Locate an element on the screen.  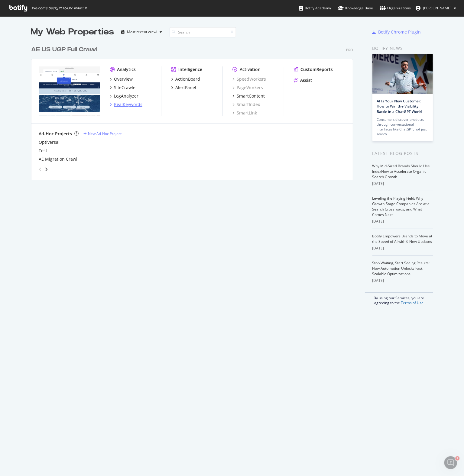
a: AE US UGP Full Crawl is located at coordinates (65, 49).